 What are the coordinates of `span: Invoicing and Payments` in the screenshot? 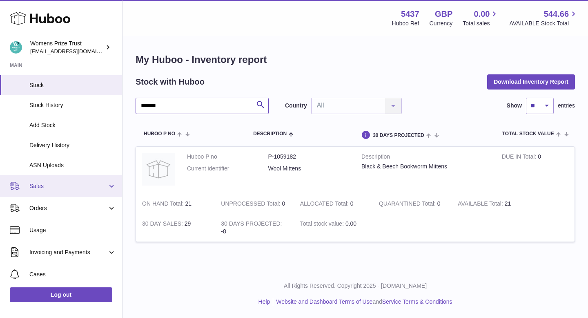 It's located at (68, 252).